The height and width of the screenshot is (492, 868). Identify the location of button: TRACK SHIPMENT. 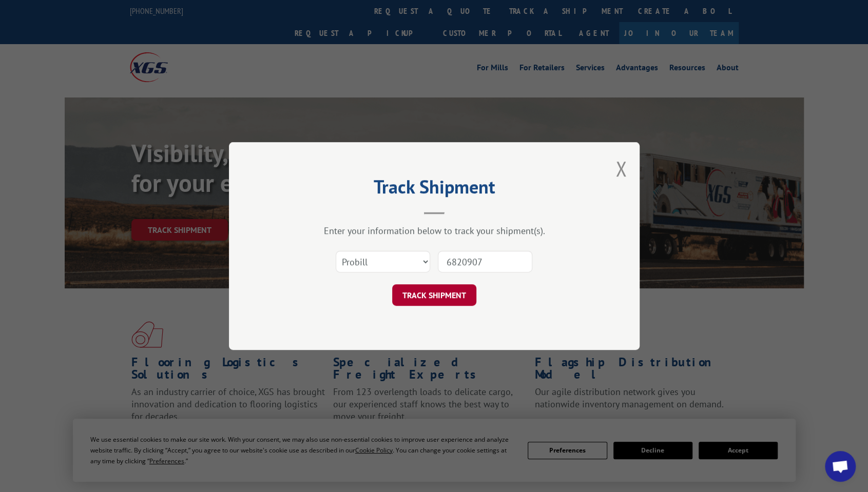
(434, 295).